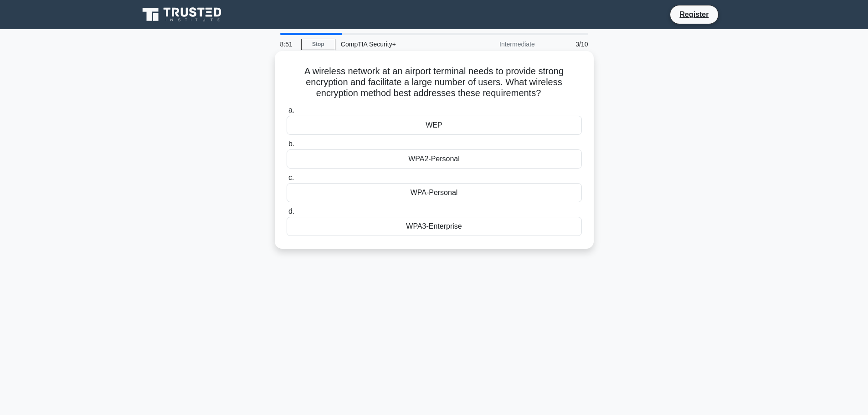 The height and width of the screenshot is (415, 868). What do you see at coordinates (434, 159) in the screenshot?
I see `div: WPA2-Personal` at bounding box center [434, 159].